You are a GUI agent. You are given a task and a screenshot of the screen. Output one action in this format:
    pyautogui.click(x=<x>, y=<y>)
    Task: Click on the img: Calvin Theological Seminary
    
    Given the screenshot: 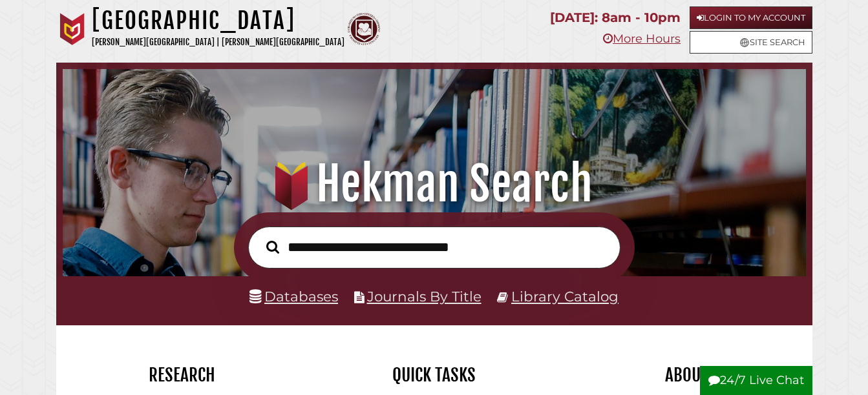 What is the action you would take?
    pyautogui.click(x=364, y=29)
    